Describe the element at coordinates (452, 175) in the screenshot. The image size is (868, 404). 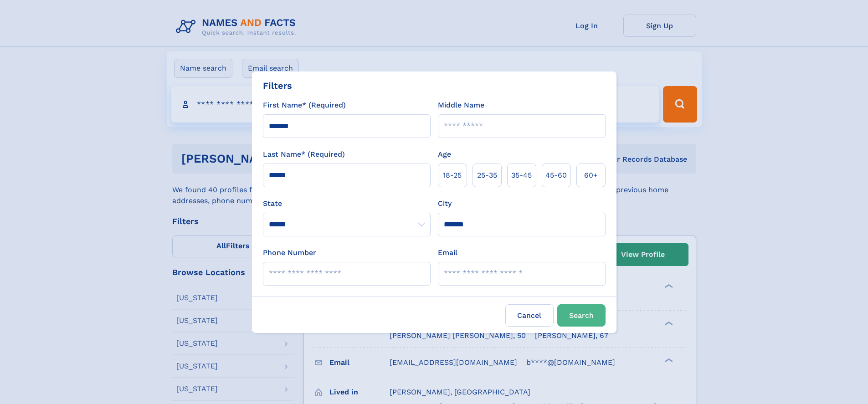
I see `span: 18‑25` at that location.